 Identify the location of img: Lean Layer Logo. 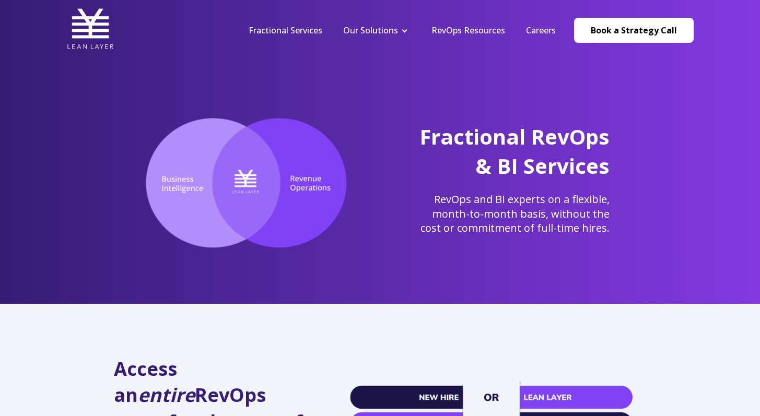
(90, 29).